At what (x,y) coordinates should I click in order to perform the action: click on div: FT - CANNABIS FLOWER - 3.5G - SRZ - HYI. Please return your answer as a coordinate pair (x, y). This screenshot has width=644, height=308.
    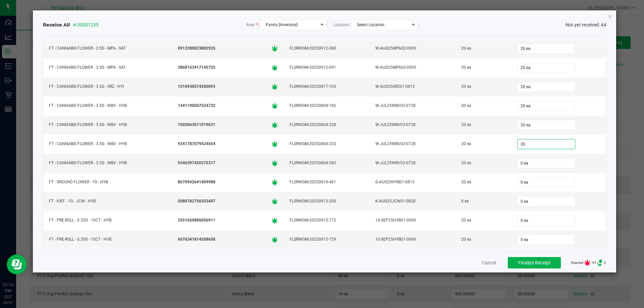
    Looking at the image, I should click on (108, 86).